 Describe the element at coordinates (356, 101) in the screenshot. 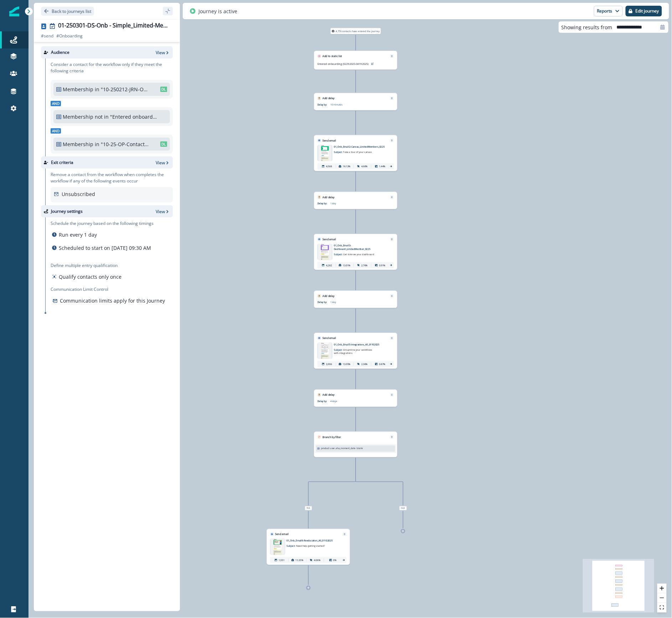

I see `div: Add delayRemoveDelay by:10 minutes` at that location.